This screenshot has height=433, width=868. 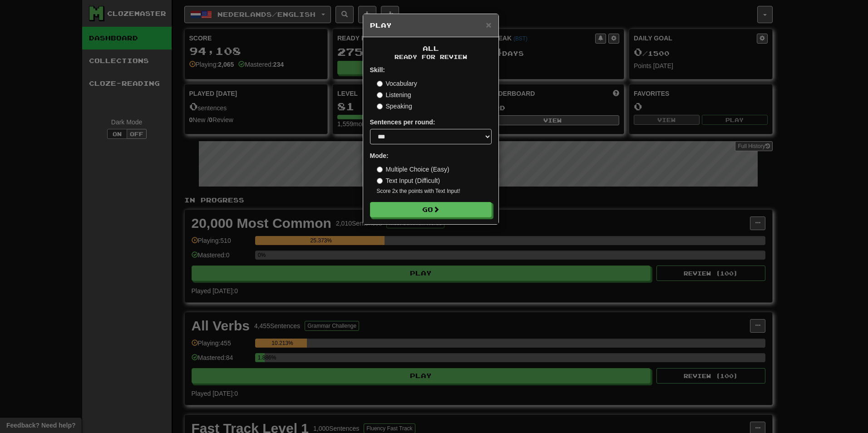 What do you see at coordinates (380, 95) in the screenshot?
I see `input: Listening` at bounding box center [380, 95].